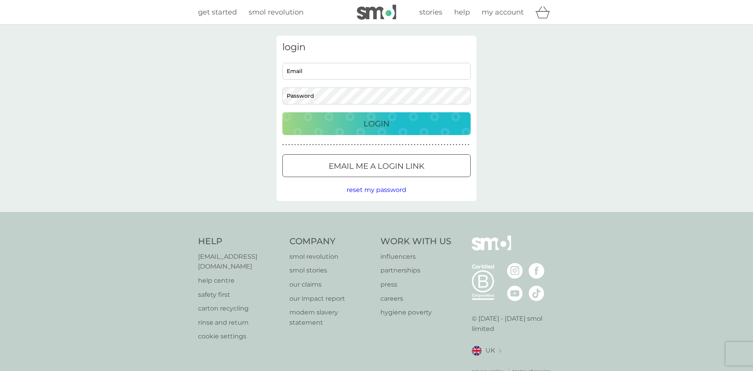 The image size is (753, 371). What do you see at coordinates (331, 284) in the screenshot?
I see `a: our claims` at bounding box center [331, 284].